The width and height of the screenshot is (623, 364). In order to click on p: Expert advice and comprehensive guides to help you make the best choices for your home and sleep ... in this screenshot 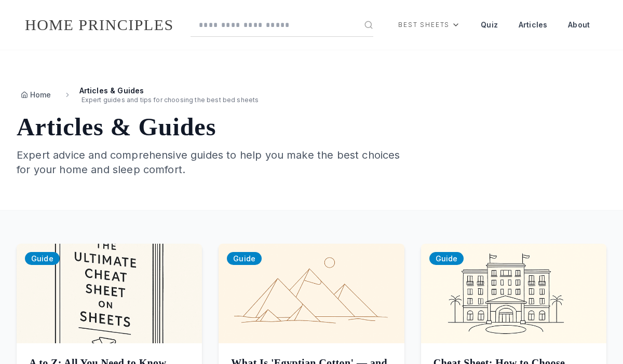, I will do `click(216, 162)`.